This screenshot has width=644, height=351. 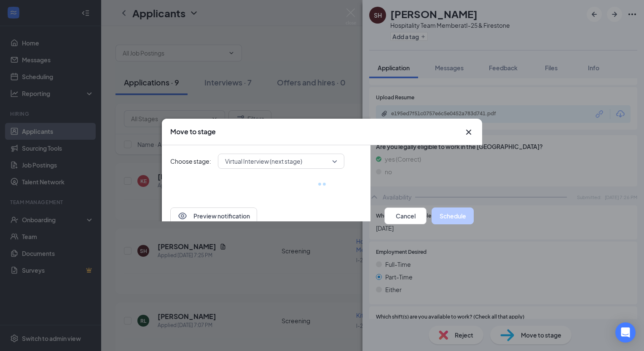 What do you see at coordinates (452, 216) in the screenshot?
I see `button: Schedule` at bounding box center [452, 216].